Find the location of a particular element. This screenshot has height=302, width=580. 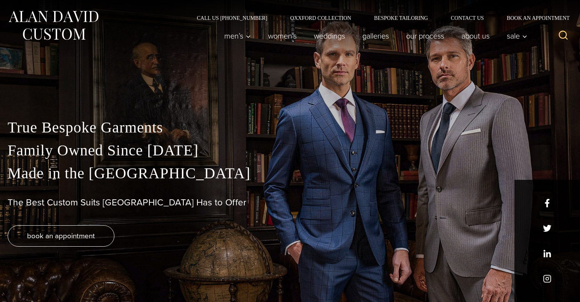

a: About Us is located at coordinates (476, 36).